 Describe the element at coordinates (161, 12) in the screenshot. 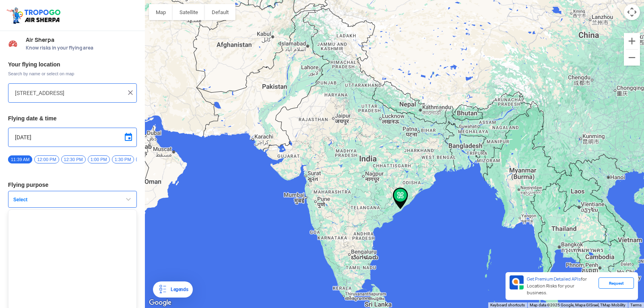

I see `button: Show street map` at that location.